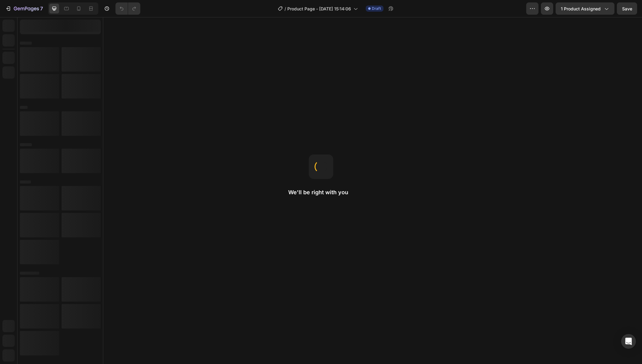 This screenshot has height=364, width=642. I want to click on div: Open Intercom Messenger, so click(629, 342).